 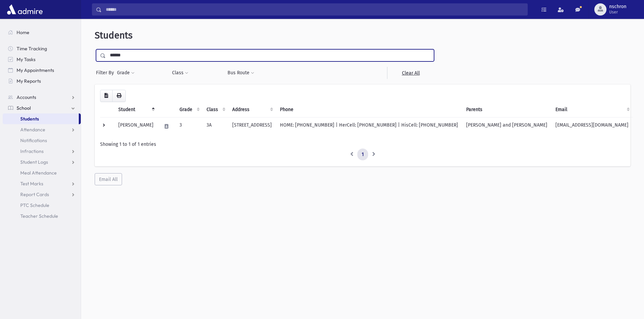 I want to click on td: 3, so click(x=189, y=126).